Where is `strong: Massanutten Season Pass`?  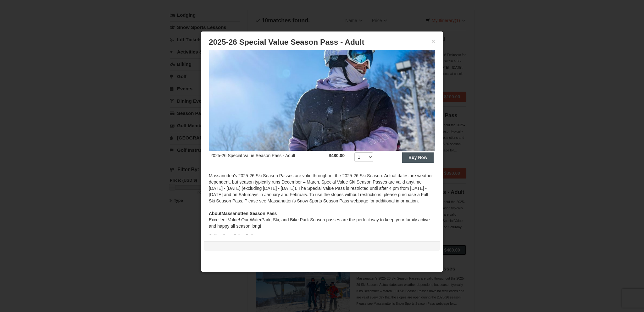
strong: Massanutten Season Pass is located at coordinates (243, 213).